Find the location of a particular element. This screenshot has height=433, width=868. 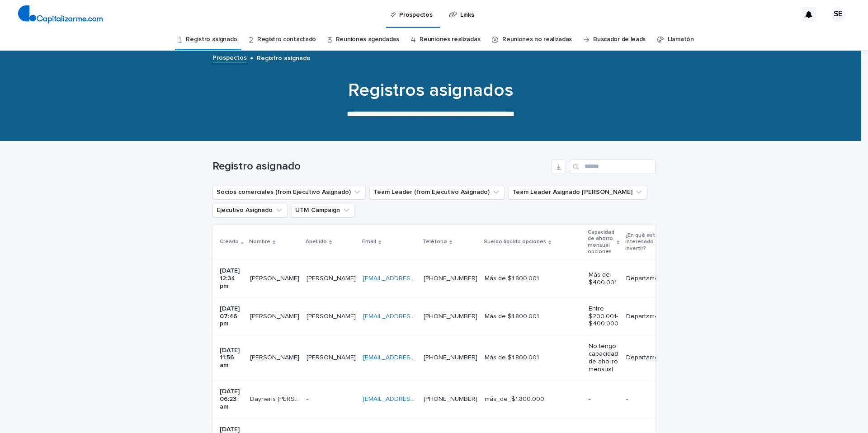

p: Dayneris Leon is located at coordinates (275, 398).